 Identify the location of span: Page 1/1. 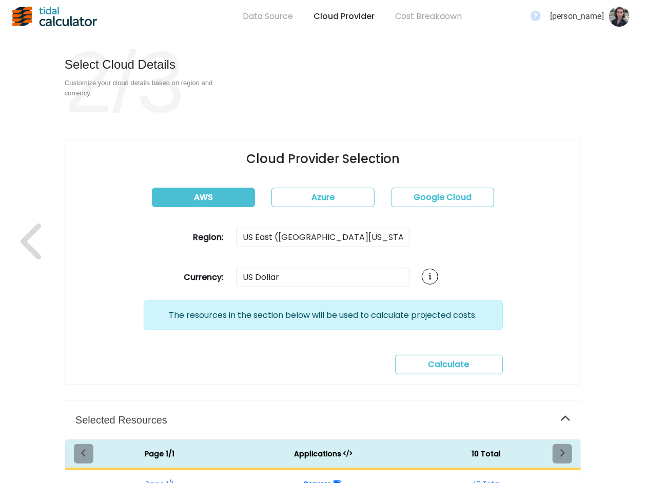
(160, 454).